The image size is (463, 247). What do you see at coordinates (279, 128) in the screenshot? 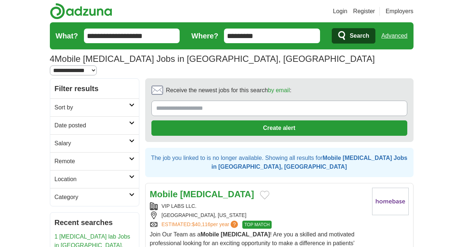
I see `button: Create alert` at bounding box center [279, 128].